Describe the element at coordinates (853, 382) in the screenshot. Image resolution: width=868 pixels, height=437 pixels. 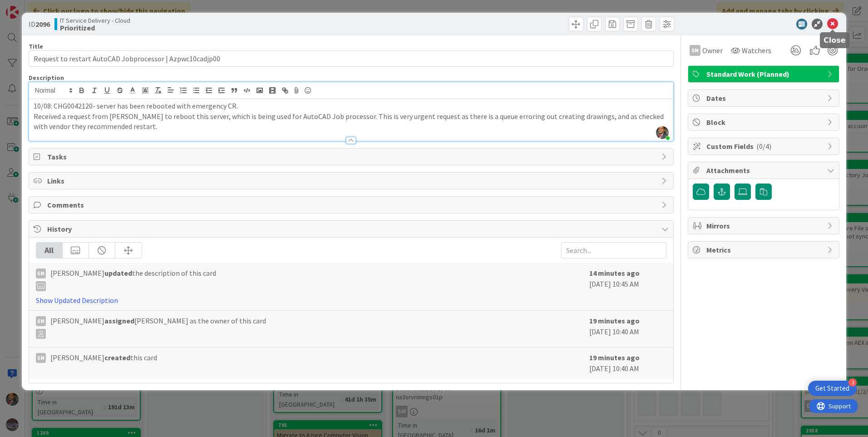
I see `div: 3` at that location.